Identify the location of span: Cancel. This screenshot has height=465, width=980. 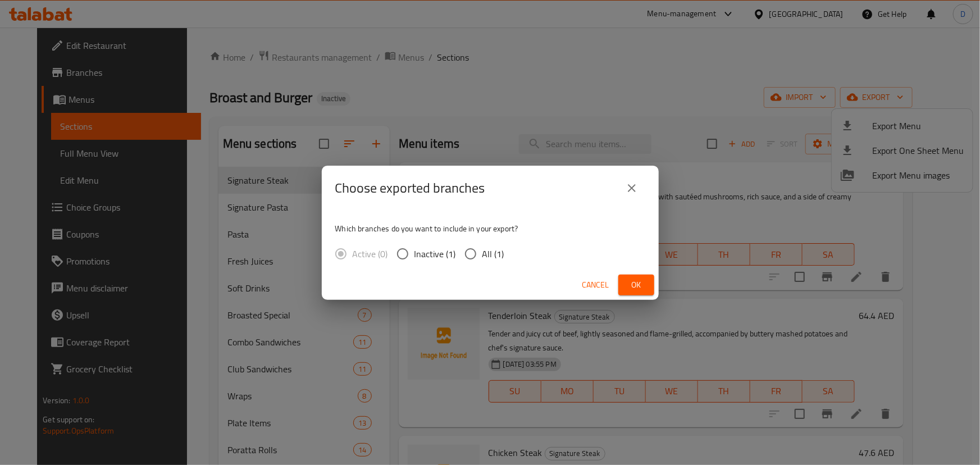
(596, 285).